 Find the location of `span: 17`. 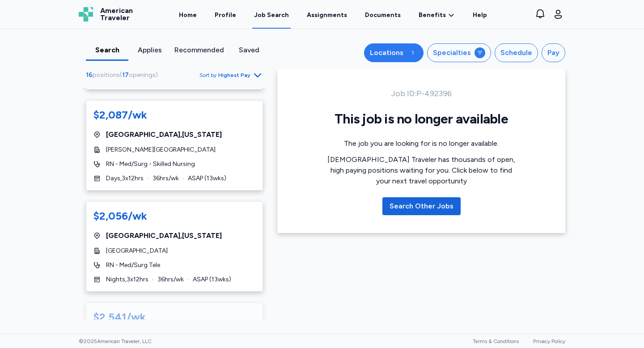

span: 17 is located at coordinates (125, 75).